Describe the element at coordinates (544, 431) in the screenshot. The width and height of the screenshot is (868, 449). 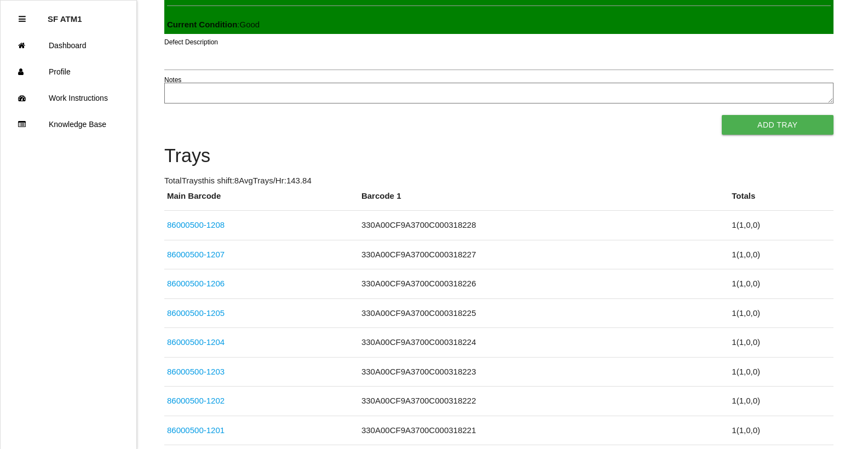
I see `td: 330A00CF9A3700C000318221` at that location.